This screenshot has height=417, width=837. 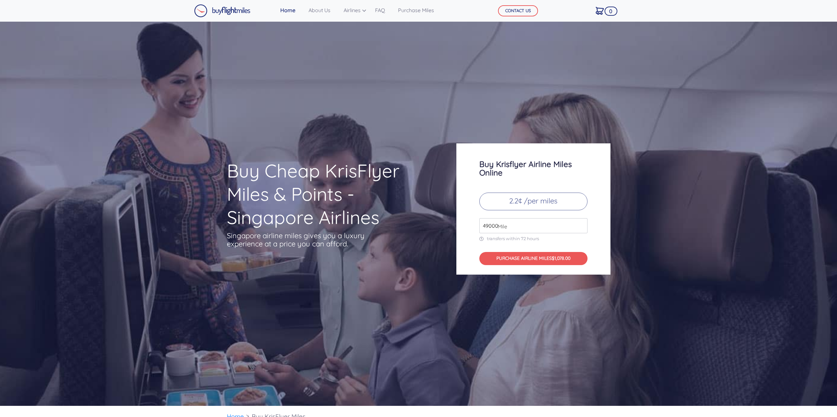 I want to click on p: 2.2¢ /per miles, so click(x=533, y=201).